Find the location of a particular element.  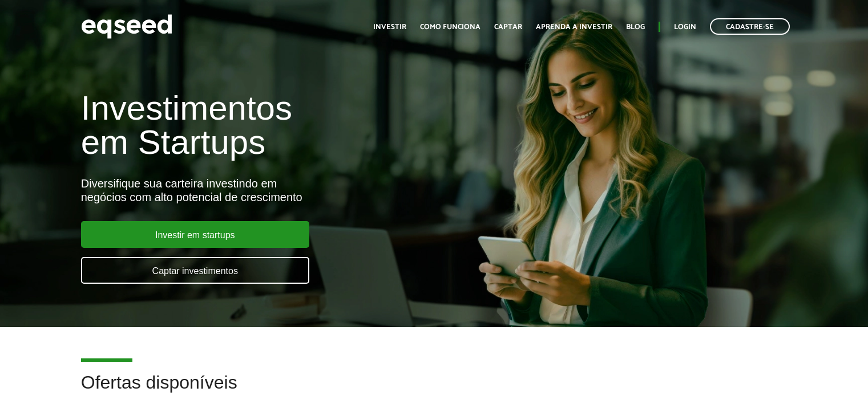

a: Captar is located at coordinates (507, 27).